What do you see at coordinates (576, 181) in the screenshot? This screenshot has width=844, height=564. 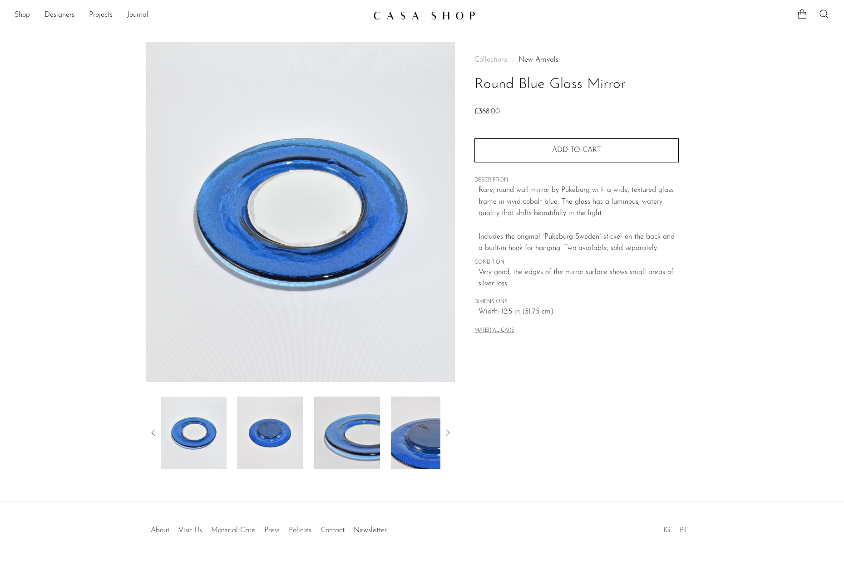 I see `span: DESCRIPTION` at bounding box center [576, 181].